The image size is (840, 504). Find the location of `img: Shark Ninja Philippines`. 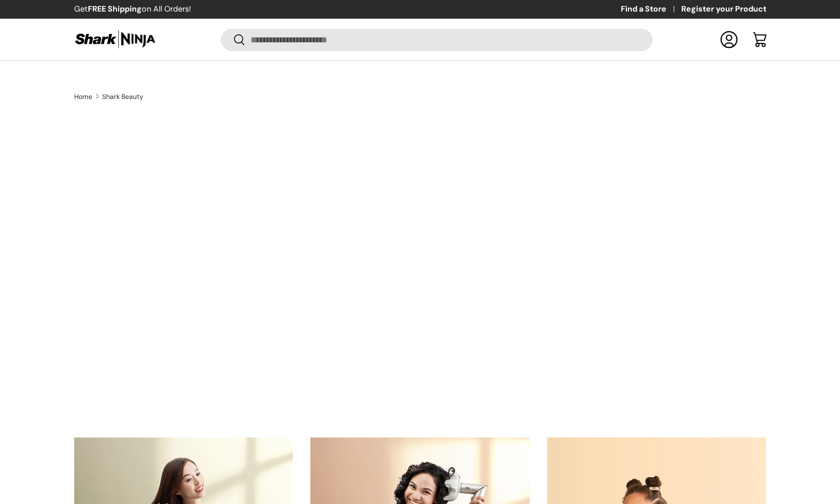

img: Shark Ninja Philippines is located at coordinates (115, 39).